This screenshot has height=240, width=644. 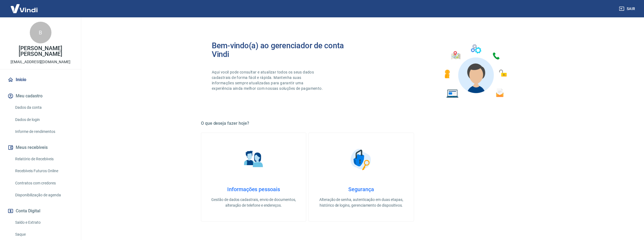 What do you see at coordinates (254, 177) in the screenshot?
I see `a: Informações pessoaisInformações pessoaisGestão de dados cadastrais, envio de documentos, alteraçã...` at bounding box center [254, 177].